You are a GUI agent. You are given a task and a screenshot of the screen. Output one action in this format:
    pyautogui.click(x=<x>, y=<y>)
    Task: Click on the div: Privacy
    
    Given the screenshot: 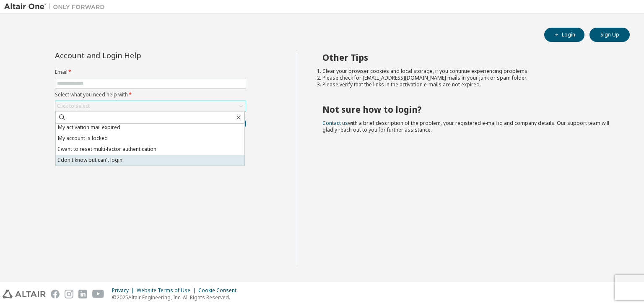 What is the action you would take?
    pyautogui.click(x=124, y=291)
    